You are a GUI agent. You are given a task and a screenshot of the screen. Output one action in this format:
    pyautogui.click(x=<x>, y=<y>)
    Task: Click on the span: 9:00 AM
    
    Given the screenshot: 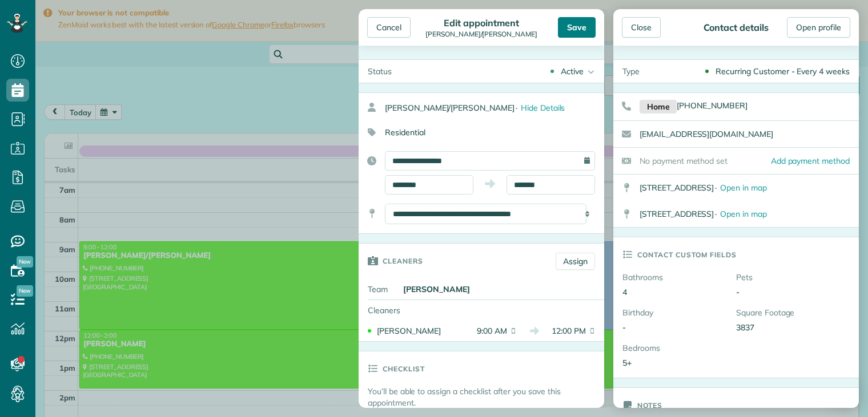 What is the action you would take?
    pyautogui.click(x=487, y=331)
    